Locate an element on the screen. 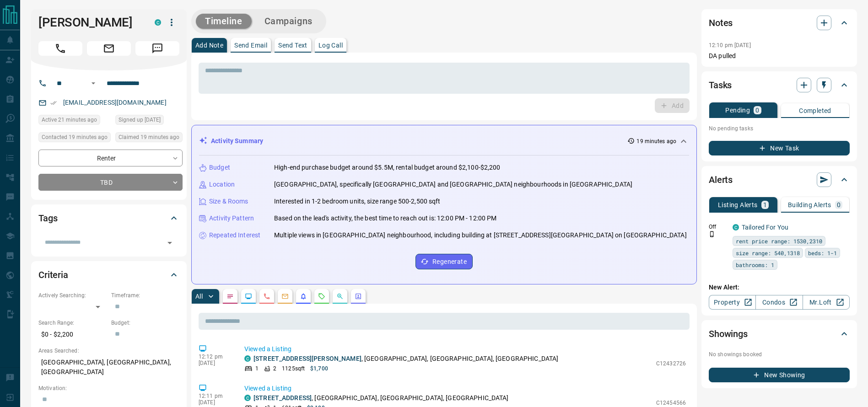 This screenshot has height=407, width=868. span: rent price range: 1530,2310 is located at coordinates (778, 241).